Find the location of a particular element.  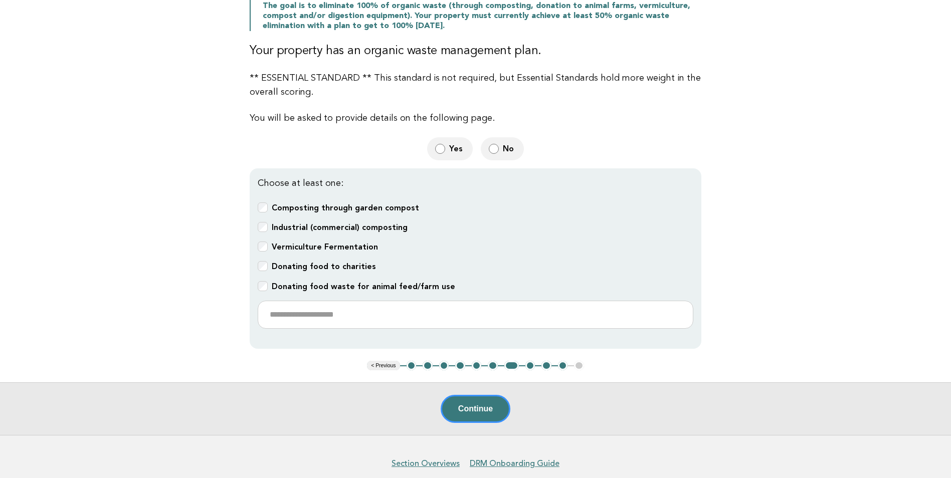

button: < Previous is located at coordinates (383, 366).